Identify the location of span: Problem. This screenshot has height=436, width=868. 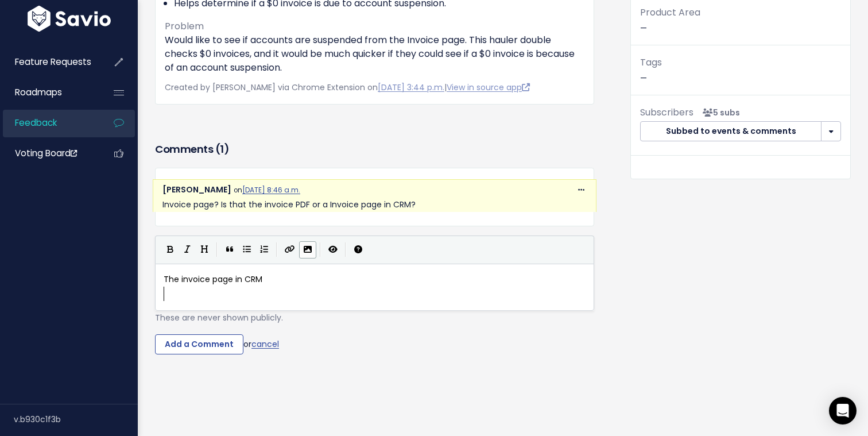
(185, 26).